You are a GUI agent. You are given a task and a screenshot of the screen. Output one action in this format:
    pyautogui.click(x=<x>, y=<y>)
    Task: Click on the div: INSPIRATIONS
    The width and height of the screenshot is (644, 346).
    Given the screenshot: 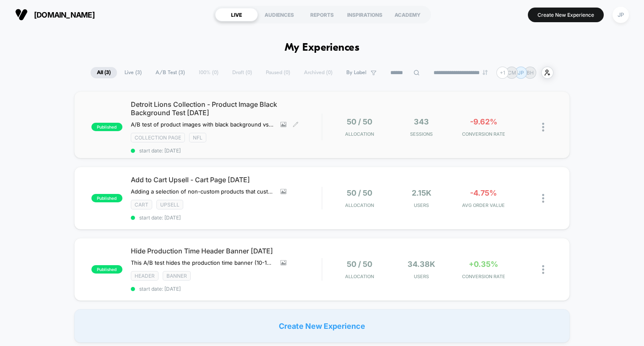 What is the action you would take?
    pyautogui.click(x=365, y=15)
    